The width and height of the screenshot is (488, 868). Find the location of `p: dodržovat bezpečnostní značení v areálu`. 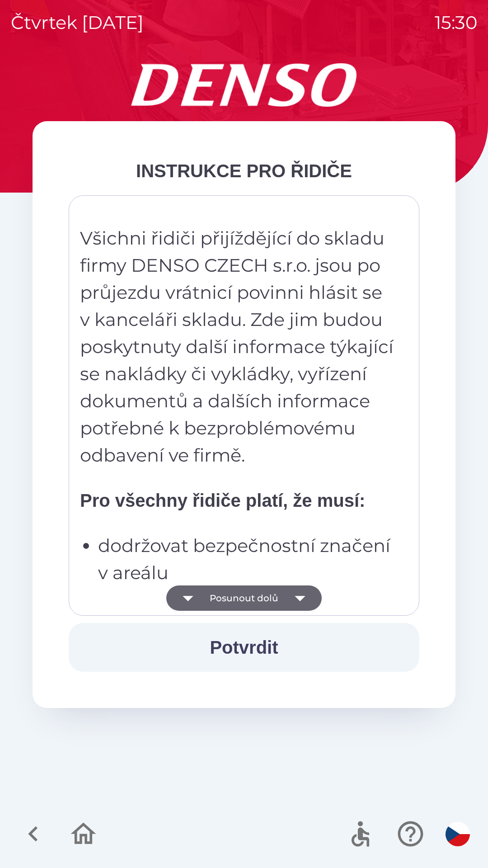

p: dodržovat bezpečnostní značení v areálu is located at coordinates (247, 559).